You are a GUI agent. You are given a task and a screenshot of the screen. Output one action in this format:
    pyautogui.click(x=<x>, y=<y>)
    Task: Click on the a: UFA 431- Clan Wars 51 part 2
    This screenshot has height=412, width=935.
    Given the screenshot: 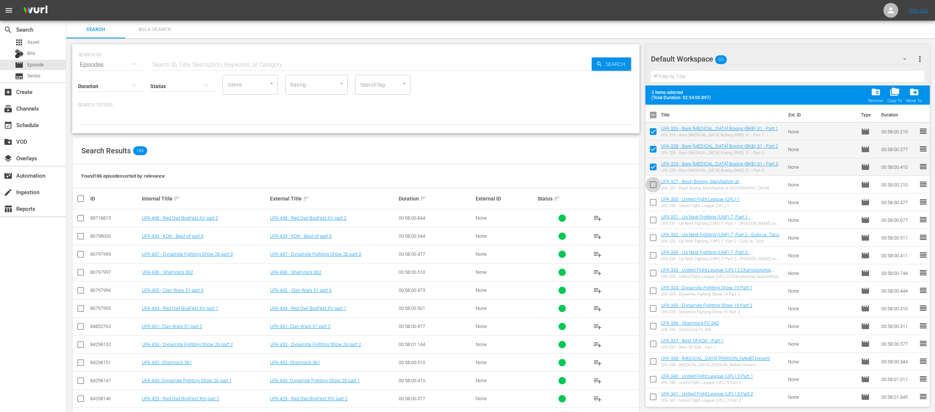 What is the action you would take?
    pyautogui.click(x=300, y=326)
    